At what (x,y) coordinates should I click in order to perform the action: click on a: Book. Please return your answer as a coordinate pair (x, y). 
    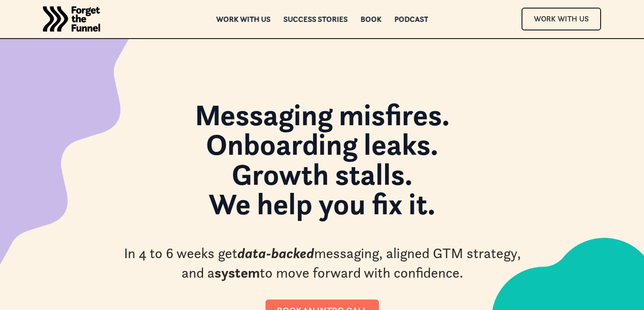
    Looking at the image, I should click on (371, 19).